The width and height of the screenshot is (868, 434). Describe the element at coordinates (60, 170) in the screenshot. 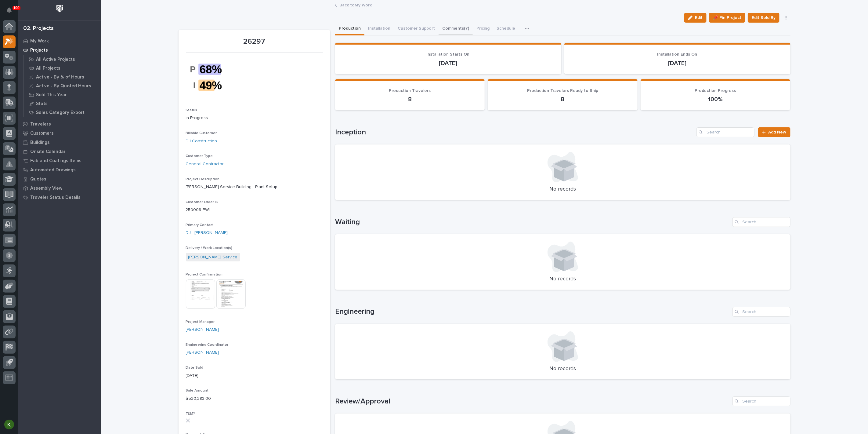

I see `a: Automated Drawings` at that location.